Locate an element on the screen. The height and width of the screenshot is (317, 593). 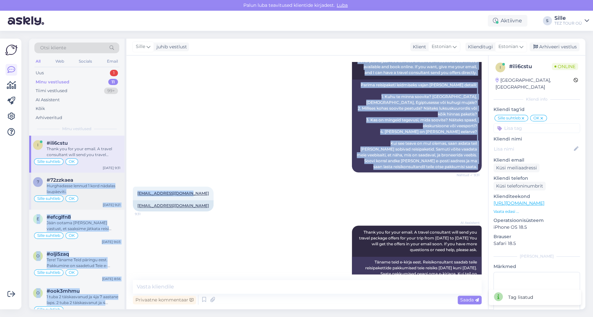
div: 11 is located at coordinates (113, 82).